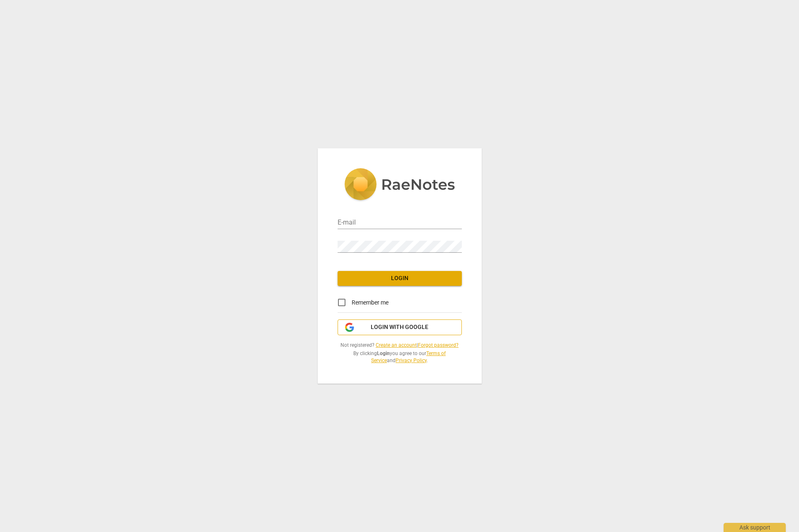 The height and width of the screenshot is (532, 799). What do you see at coordinates (400, 278) in the screenshot?
I see `span: Login` at bounding box center [400, 278].